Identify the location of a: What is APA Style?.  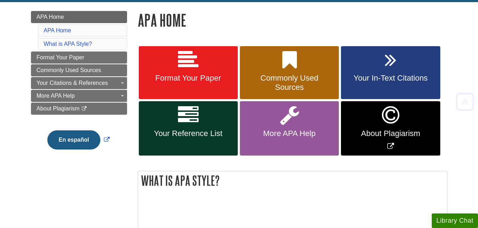
(68, 44).